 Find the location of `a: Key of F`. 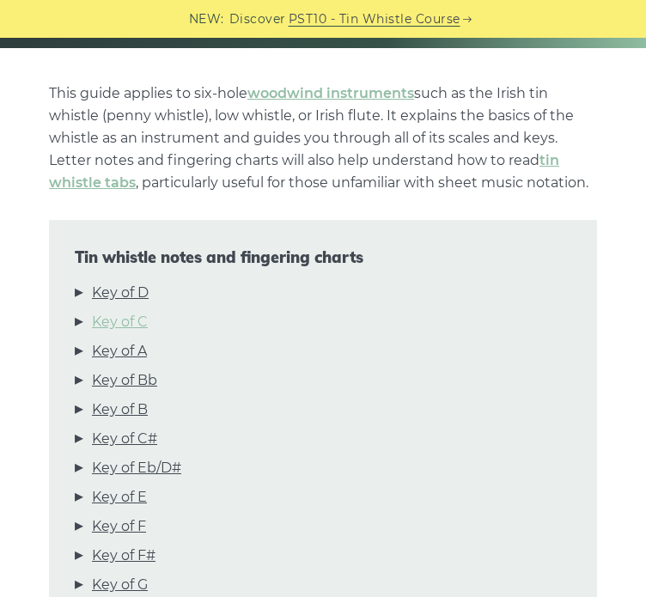

a: Key of F is located at coordinates (119, 527).